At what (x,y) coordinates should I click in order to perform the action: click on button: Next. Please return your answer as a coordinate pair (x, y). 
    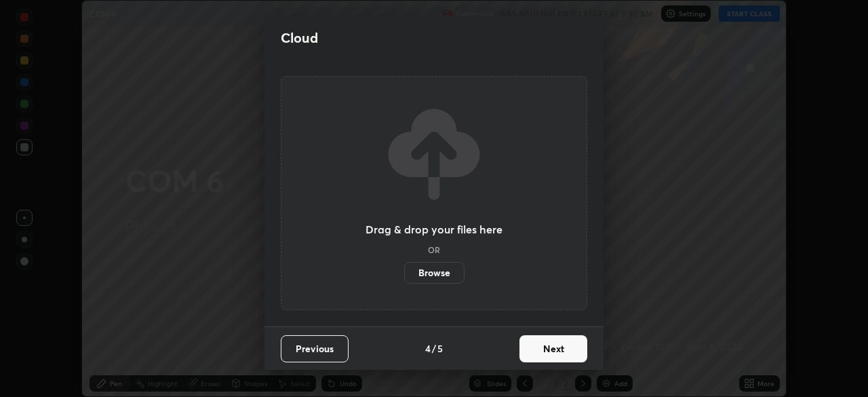
    Looking at the image, I should click on (553, 349).